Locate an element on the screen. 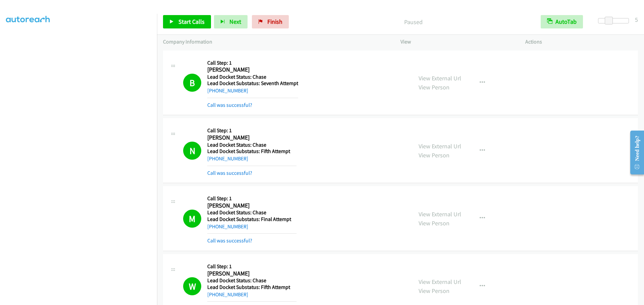  h5: Lead Docket Substatus: Final Attempt is located at coordinates (252, 219).